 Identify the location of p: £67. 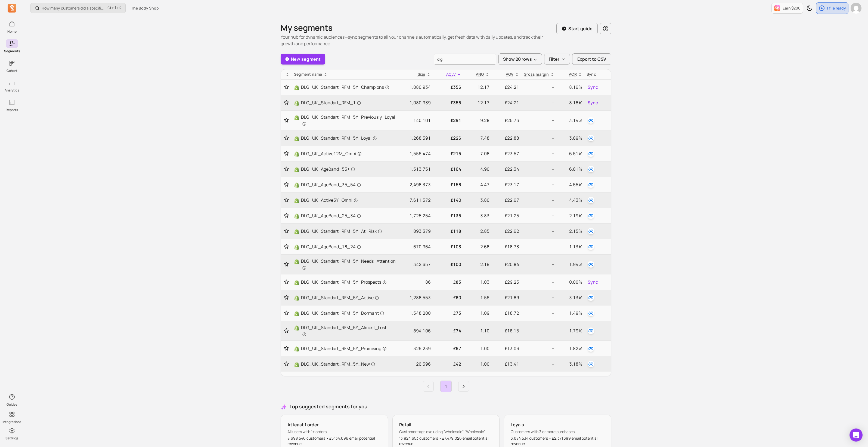
(448, 348).